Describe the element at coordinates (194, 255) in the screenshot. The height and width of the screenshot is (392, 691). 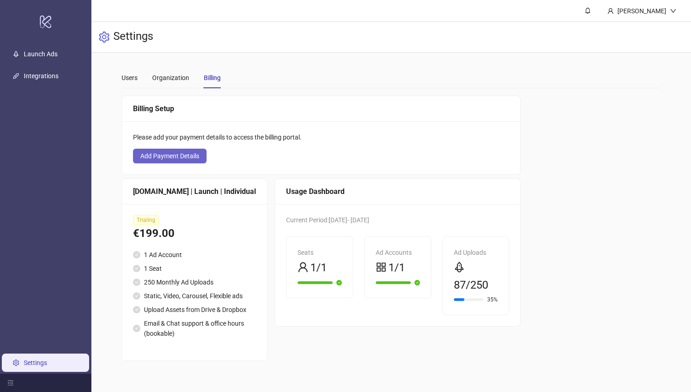
I see `li: 1 Ad Account` at that location.